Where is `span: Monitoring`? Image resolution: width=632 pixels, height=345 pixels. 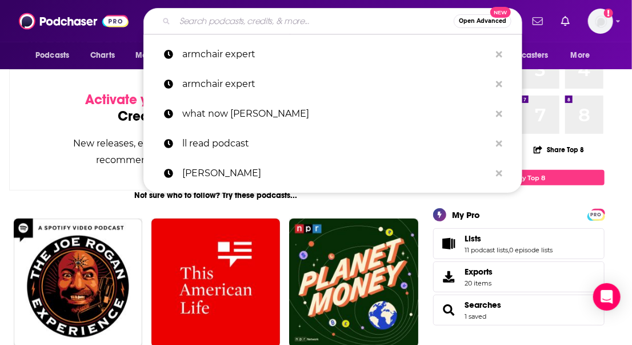
span: Monitoring is located at coordinates (155, 55).